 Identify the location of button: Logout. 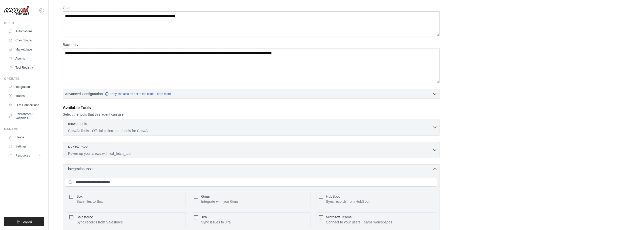
(24, 222).